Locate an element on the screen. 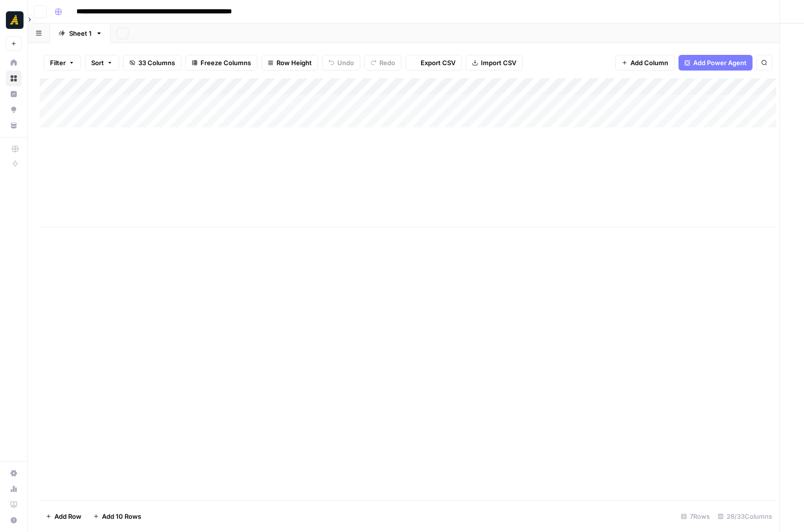 Image resolution: width=804 pixels, height=532 pixels. button: Help + Support is located at coordinates (14, 520).